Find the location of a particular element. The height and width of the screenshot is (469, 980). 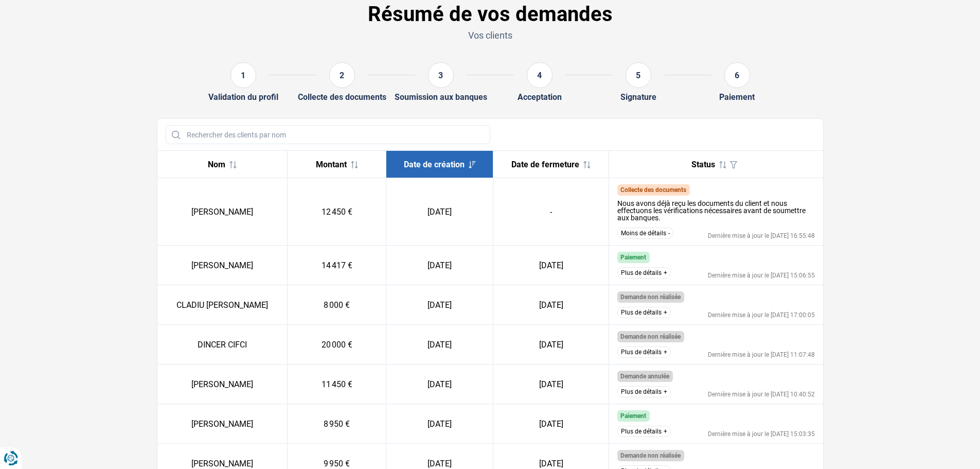

span: Nom is located at coordinates (217, 164).